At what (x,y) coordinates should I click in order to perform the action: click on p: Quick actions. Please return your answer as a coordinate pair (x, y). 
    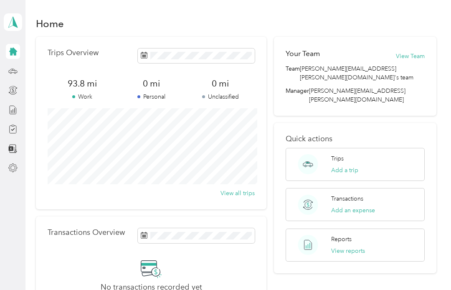
    Looking at the image, I should click on (355, 139).